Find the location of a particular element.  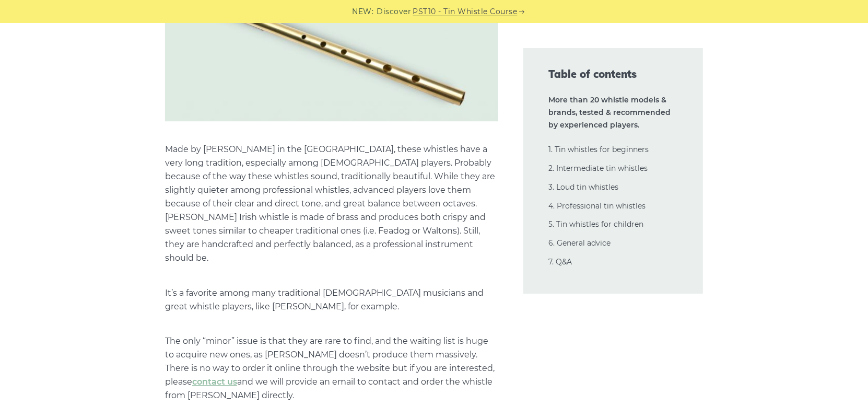

a: 3. Loud tin whistles is located at coordinates (583, 187).